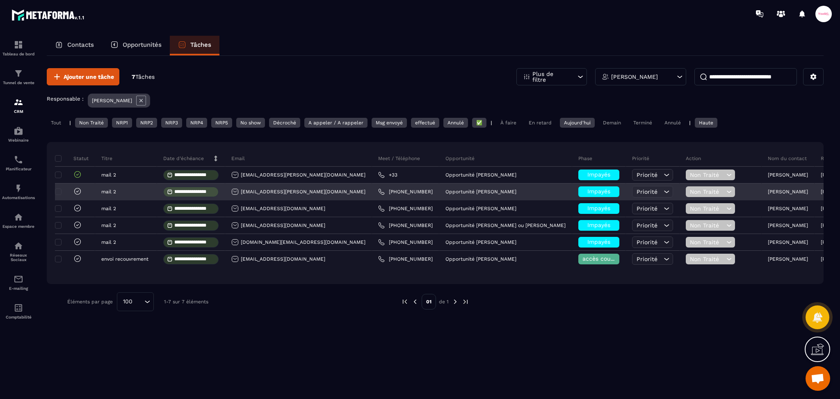  What do you see at coordinates (336, 123) in the screenshot?
I see `div: A appeler / A rappeler` at bounding box center [336, 123].